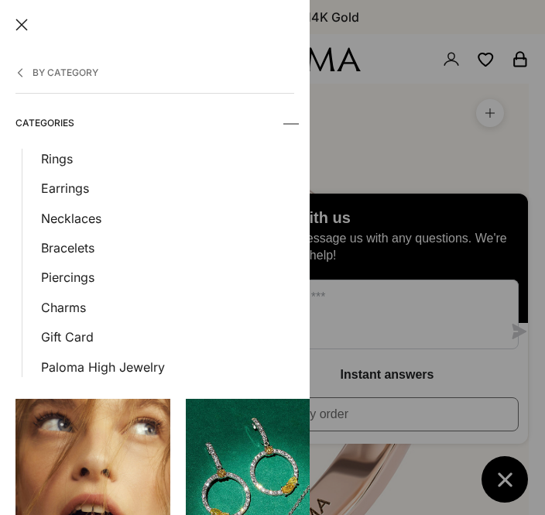  What do you see at coordinates (167, 218) in the screenshot?
I see `a: Necklaces` at bounding box center [167, 218].